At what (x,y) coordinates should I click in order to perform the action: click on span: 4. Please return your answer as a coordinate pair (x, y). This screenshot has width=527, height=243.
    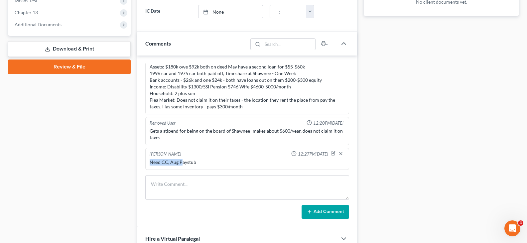
    Looking at the image, I should click on (520, 223).